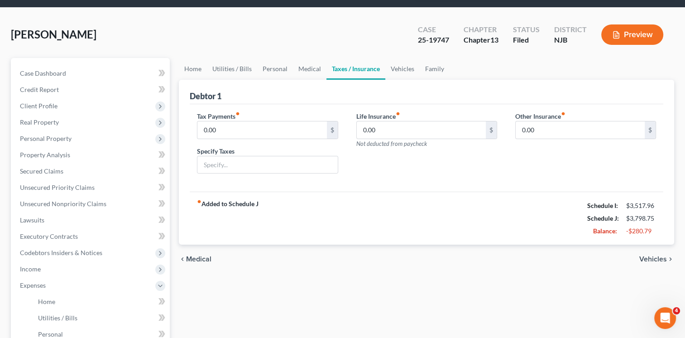 This screenshot has width=685, height=338. What do you see at coordinates (30, 269) in the screenshot?
I see `span: Income` at bounding box center [30, 269].